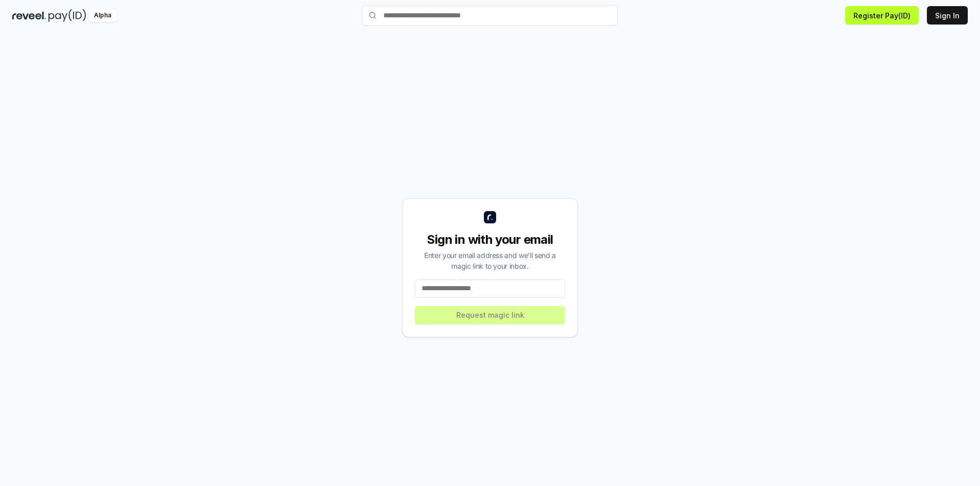 Image resolution: width=980 pixels, height=486 pixels. What do you see at coordinates (29, 15) in the screenshot?
I see `img: reveel_dark` at bounding box center [29, 15].